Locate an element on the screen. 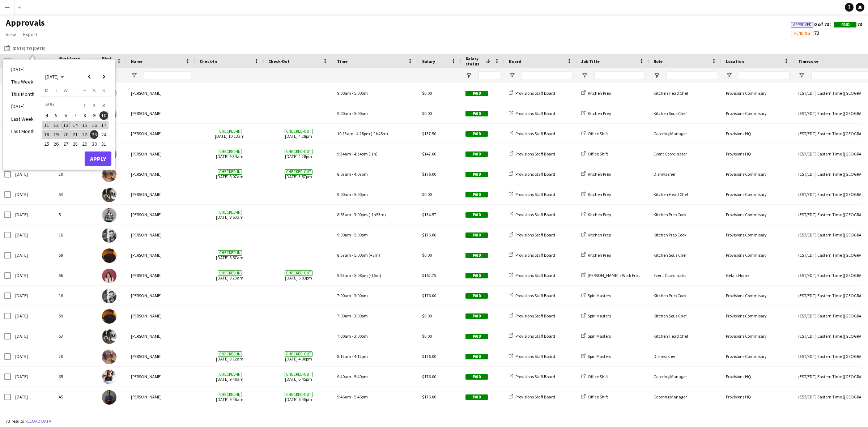 The height and width of the screenshot is (427, 868). span: Paid is located at coordinates (845, 25).